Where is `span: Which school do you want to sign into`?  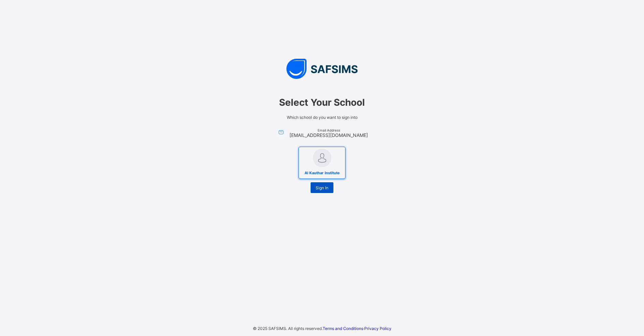
span: Which school do you want to sign into is located at coordinates (322, 117).